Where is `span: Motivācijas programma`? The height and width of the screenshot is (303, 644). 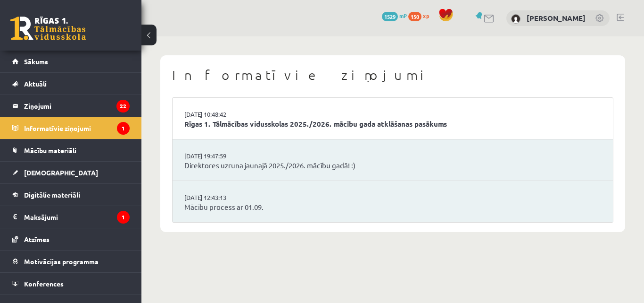 span: Motivācijas programma is located at coordinates (61, 261).